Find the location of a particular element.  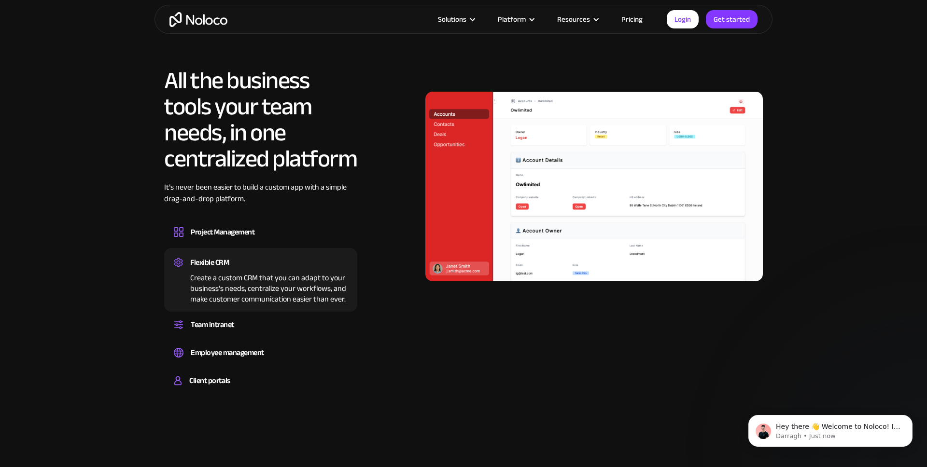

div: Client portals is located at coordinates (209, 381).